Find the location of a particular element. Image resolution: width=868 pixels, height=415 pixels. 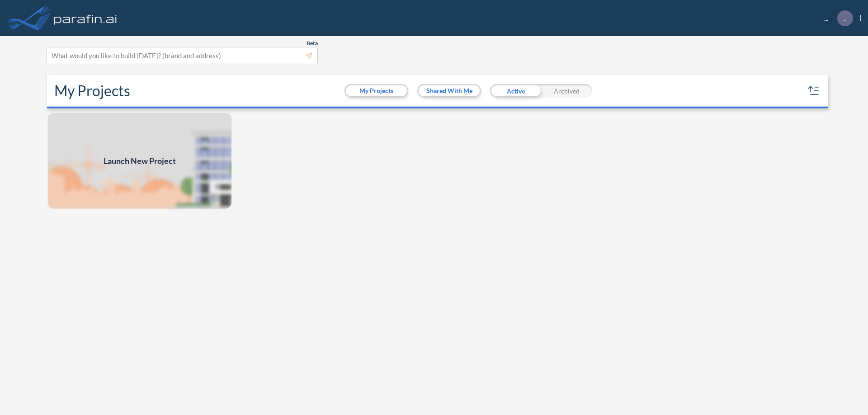

div: Archived is located at coordinates (566, 91).